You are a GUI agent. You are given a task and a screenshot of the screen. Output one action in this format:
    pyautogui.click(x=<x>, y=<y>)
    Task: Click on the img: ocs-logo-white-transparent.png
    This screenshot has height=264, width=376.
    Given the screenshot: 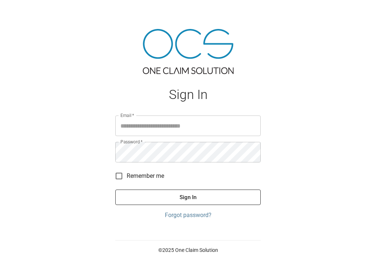 What is the action you would take?
    pyautogui.click(x=23, y=12)
    